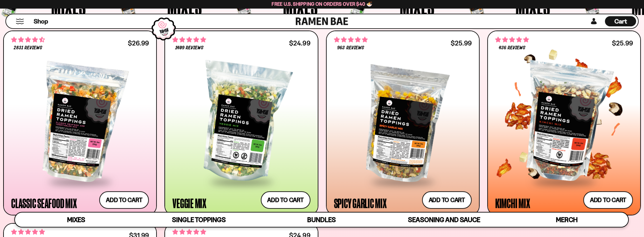 The image size is (644, 237). I want to click on a: Merch, so click(567, 219).